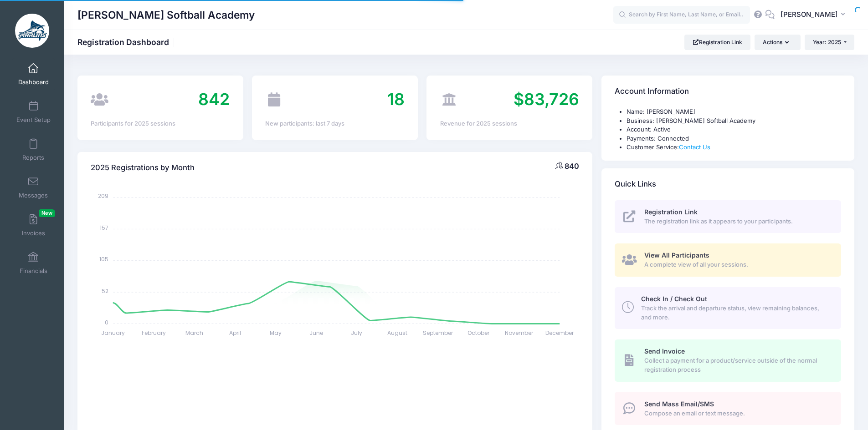 This screenshot has width=868, height=430. Describe the element at coordinates (33, 74) in the screenshot. I see `a: Dashboard` at that location.